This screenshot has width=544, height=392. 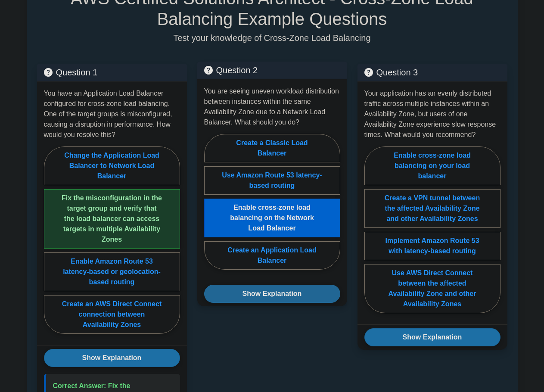 I want to click on h5: Question 2, so click(x=272, y=70).